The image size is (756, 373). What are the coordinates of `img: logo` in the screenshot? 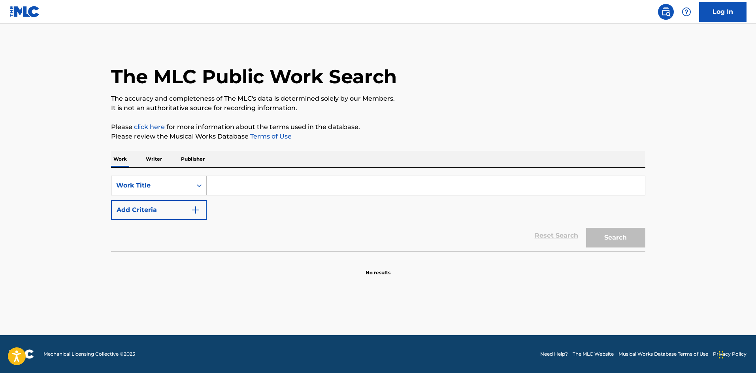 It's located at (22, 354).